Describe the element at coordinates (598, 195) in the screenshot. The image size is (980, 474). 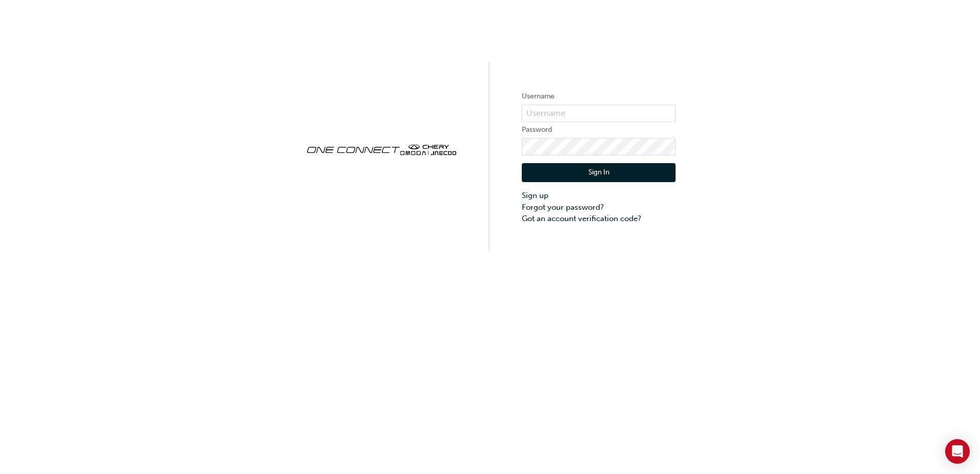
I see `a: Sign up` at that location.